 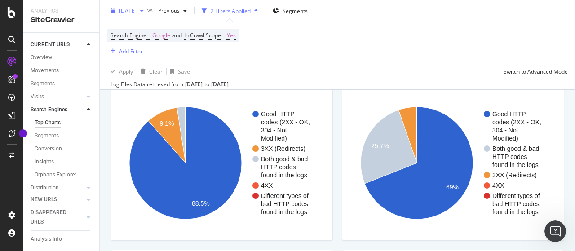 What do you see at coordinates (231, 36) in the screenshot?
I see `span: Yes` at bounding box center [231, 36].